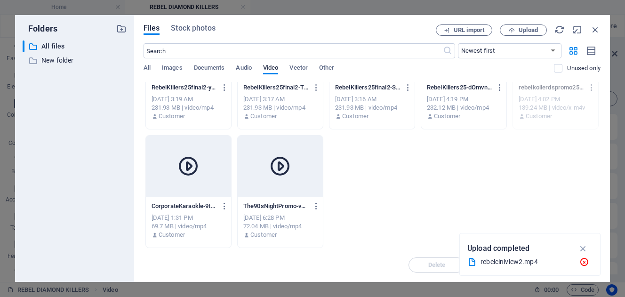 The width and height of the screenshot is (625, 297). I want to click on p: RebelKillers25final2-S7sdZlzbuaBbZ5L7twLyiA.mp4, so click(368, 88).